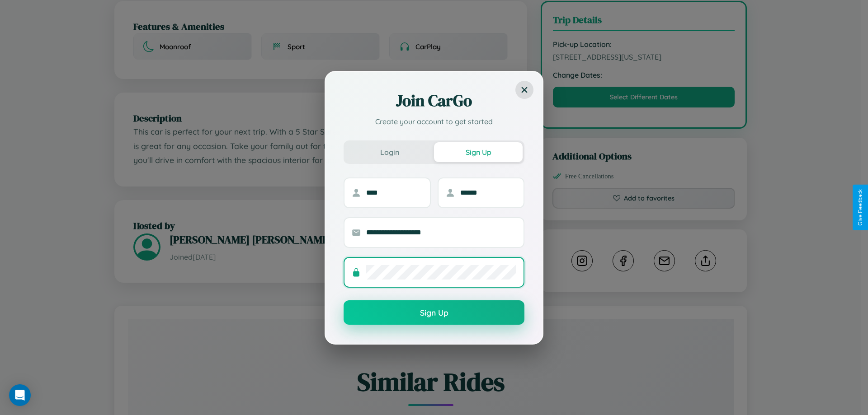 This screenshot has width=868, height=415. What do you see at coordinates (860, 208) in the screenshot?
I see `div: Give Feedback` at bounding box center [860, 208].